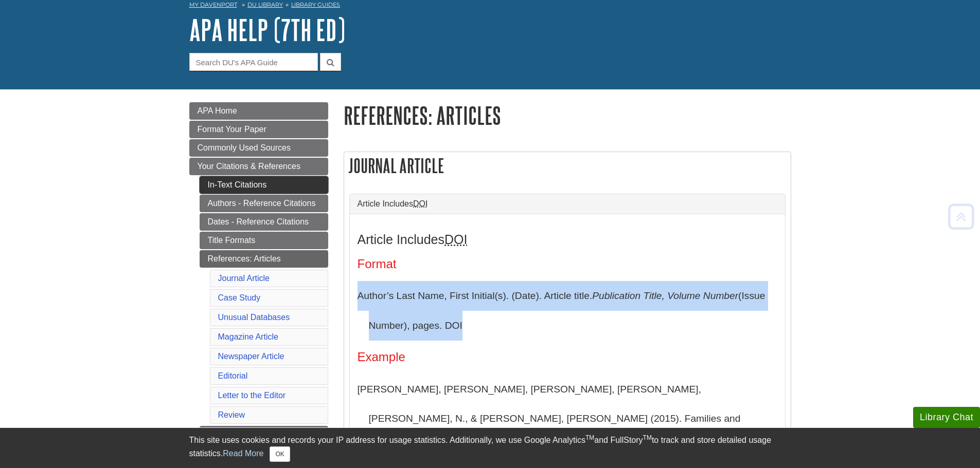 The width and height of the screenshot is (980, 468). I want to click on a: Journal Article, so click(244, 278).